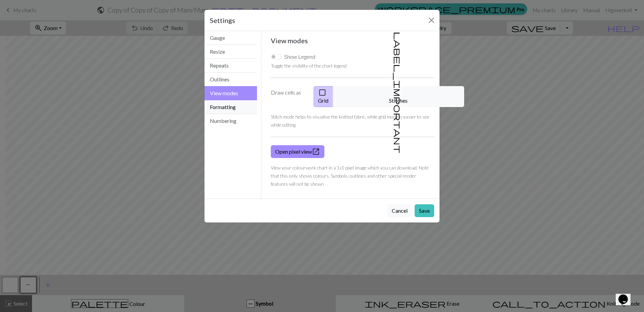 The image size is (644, 312). What do you see at coordinates (400, 210) in the screenshot?
I see `button: Cancel` at bounding box center [400, 210].